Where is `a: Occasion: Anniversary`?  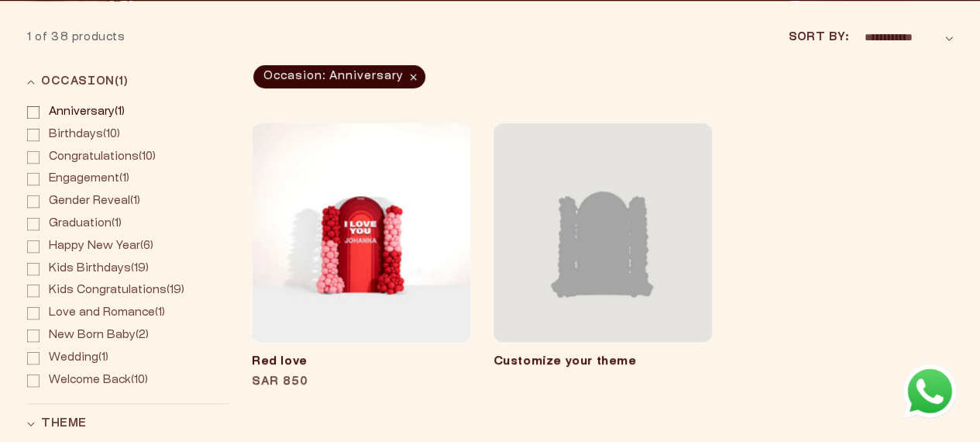
a: Occasion: Anniversary is located at coordinates (340, 76).